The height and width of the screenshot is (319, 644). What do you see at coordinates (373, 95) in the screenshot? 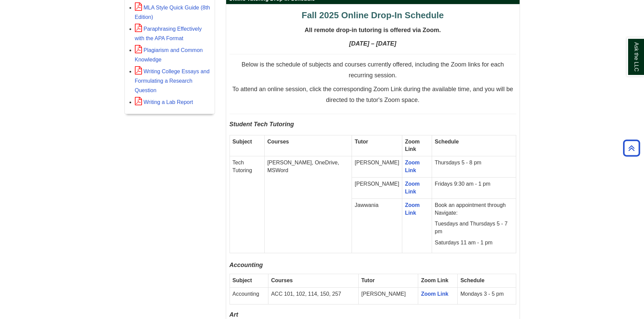
I see `span: To attend an online session, click the corresponding Zoom Link during the available time, and you...` at bounding box center [373, 95].